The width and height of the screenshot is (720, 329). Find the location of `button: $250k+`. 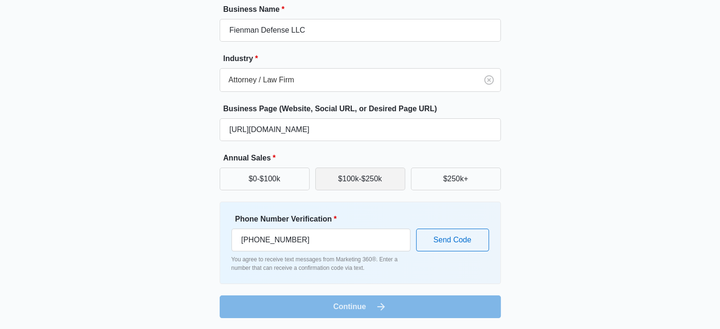

button: $250k+ is located at coordinates (456, 179).